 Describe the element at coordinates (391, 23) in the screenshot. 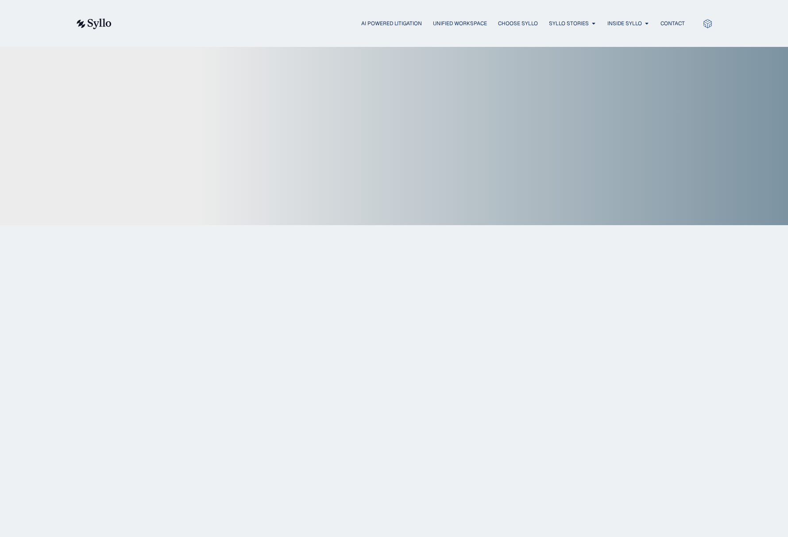

I see `a: AI Powered Litigation` at that location.